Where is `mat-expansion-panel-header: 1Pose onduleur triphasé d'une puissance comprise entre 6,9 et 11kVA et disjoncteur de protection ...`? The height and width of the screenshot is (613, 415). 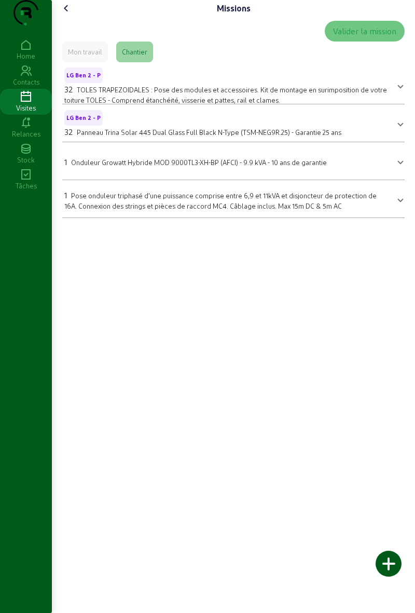
mat-expansion-panel-header: 1Pose onduleur triphasé d'une puissance comprise entre 6,9 et 11kVA et disjoncteur de protection ... is located at coordinates (234, 199).